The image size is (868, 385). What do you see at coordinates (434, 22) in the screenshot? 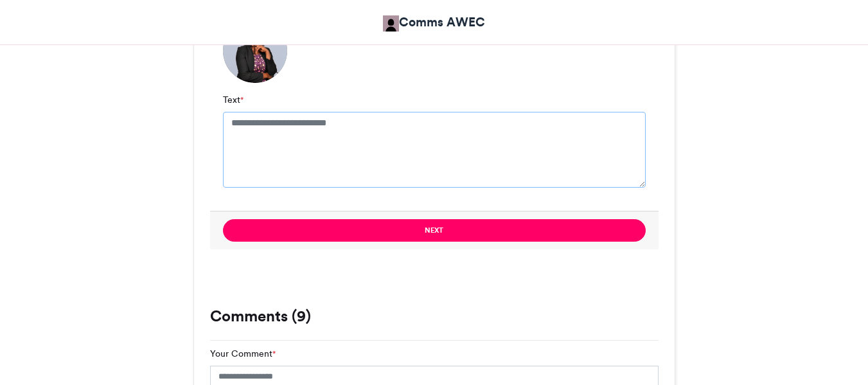
I see `a: Comms AWEC` at bounding box center [434, 22].